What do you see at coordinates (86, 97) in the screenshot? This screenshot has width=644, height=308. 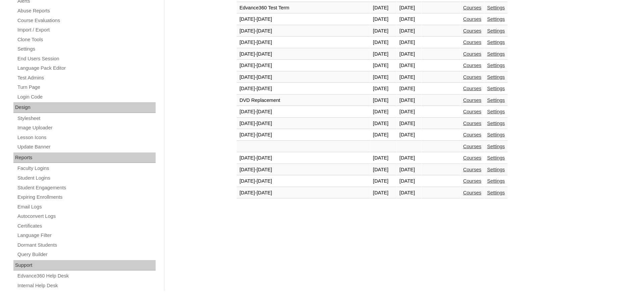 I see `a: Login Code` at bounding box center [86, 97].